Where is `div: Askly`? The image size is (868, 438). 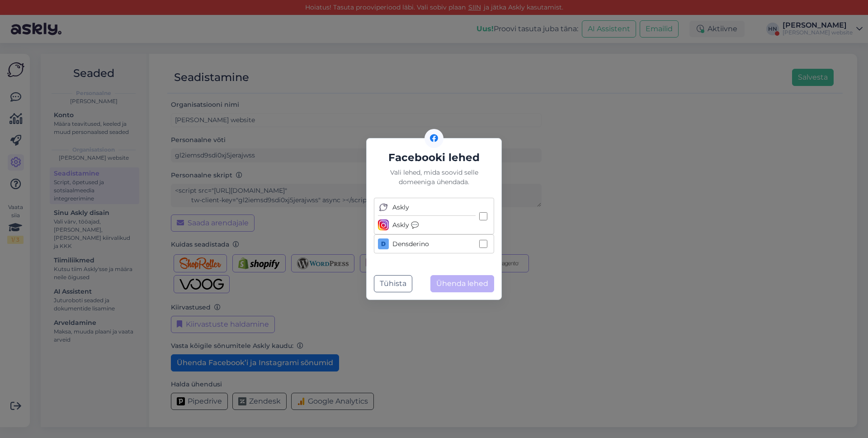
div: Askly is located at coordinates (400, 207).